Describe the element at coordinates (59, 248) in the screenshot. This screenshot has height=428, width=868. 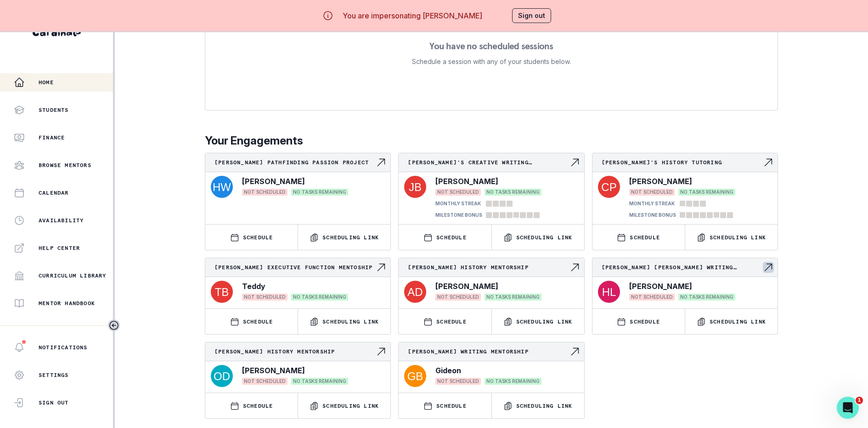
I see `p: Help Center` at that location.